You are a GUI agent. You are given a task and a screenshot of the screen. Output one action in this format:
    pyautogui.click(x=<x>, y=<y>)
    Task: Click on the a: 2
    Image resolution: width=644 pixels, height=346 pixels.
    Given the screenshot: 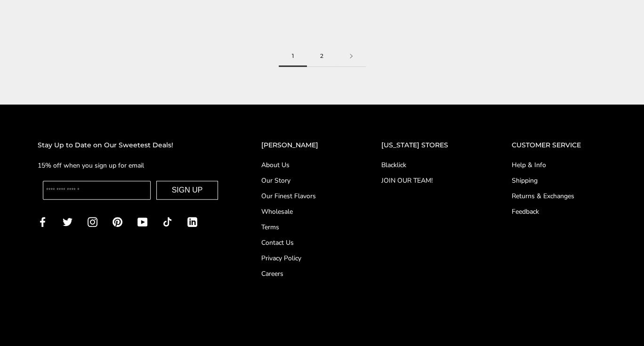 What is the action you would take?
    pyautogui.click(x=322, y=56)
    